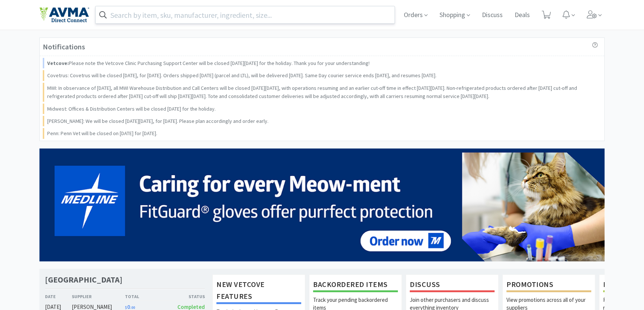 This screenshot has height=310, width=644. Describe the element at coordinates (492, 16) in the screenshot. I see `a: Discuss` at that location.